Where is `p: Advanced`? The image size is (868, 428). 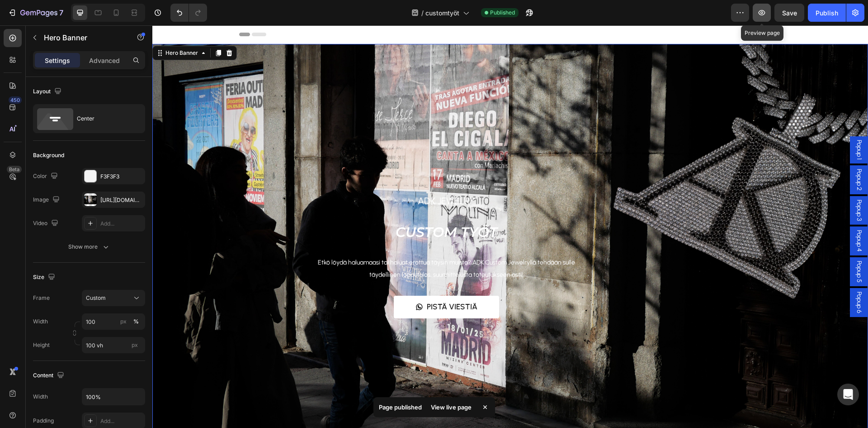
p: Advanced is located at coordinates (104, 60).